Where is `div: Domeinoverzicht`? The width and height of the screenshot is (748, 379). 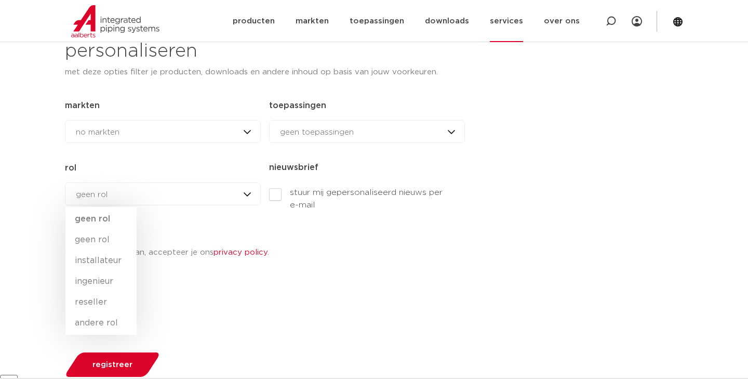 div: Domeinoverzicht is located at coordinates (65, 64).